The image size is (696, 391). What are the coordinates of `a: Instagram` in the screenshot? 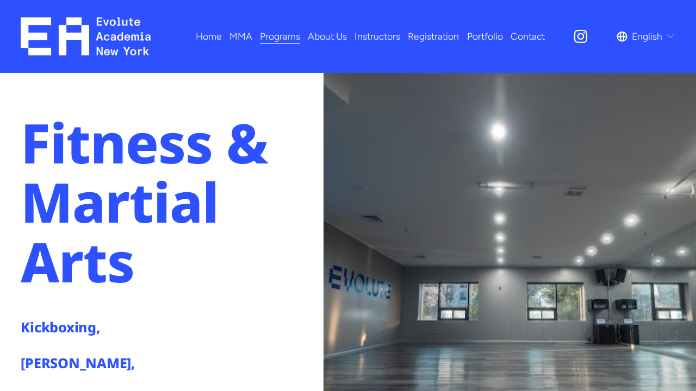 It's located at (581, 36).